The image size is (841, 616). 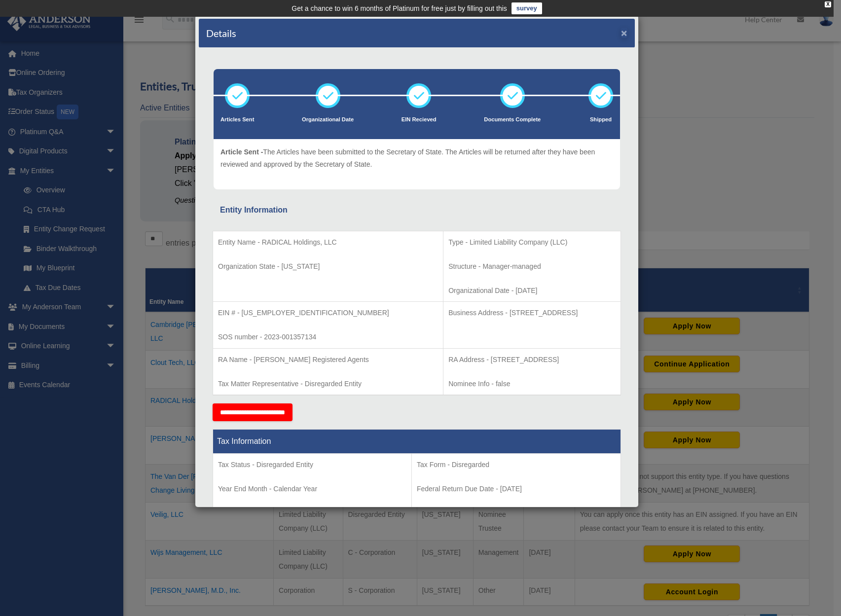 I want to click on p: Documents Complete, so click(x=512, y=120).